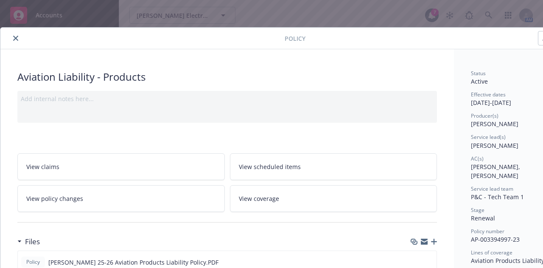  What do you see at coordinates (227, 77) in the screenshot?
I see `div: Aviation Liability - Products` at bounding box center [227, 77].